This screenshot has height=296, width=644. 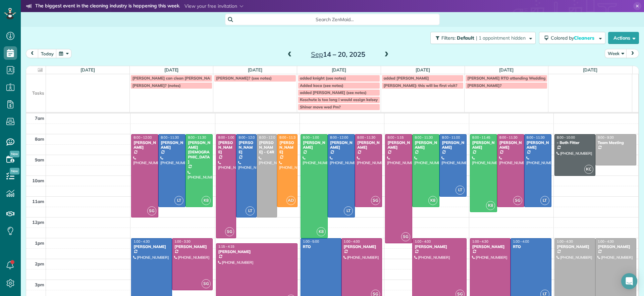 What do you see at coordinates (40, 139) in the screenshot?
I see `span: 8am` at bounding box center [40, 139].